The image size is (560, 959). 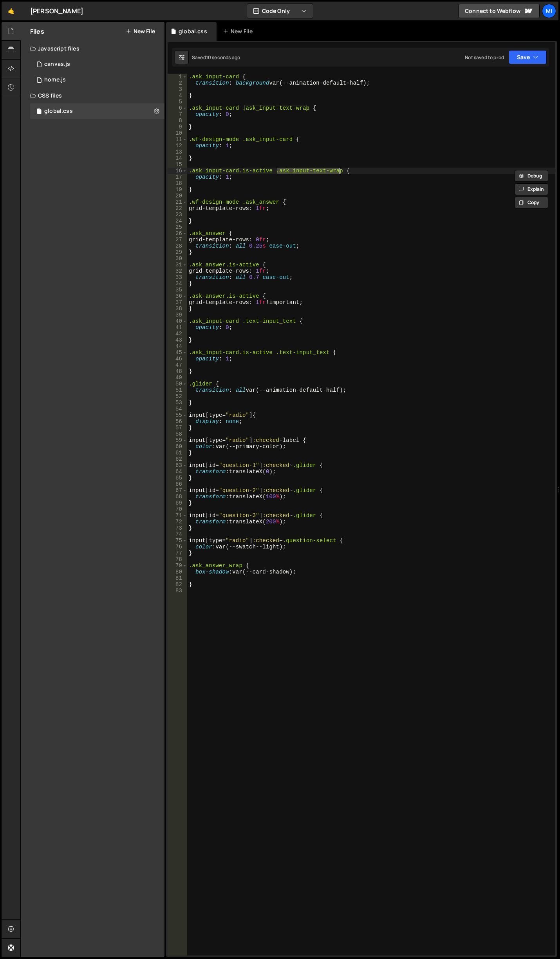 I want to click on div: 1, so click(x=178, y=77).